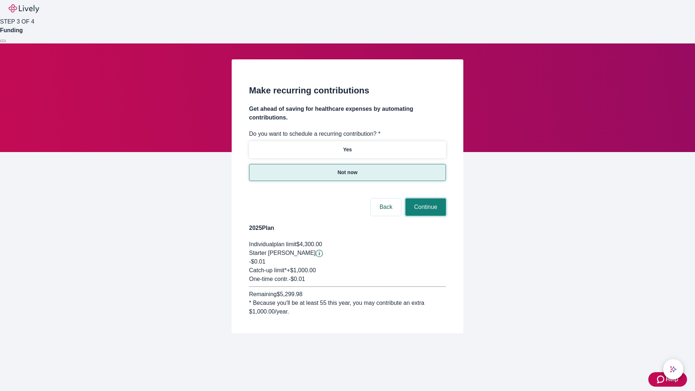 The height and width of the screenshot is (391, 695). What do you see at coordinates (348, 150) in the screenshot?
I see `button: Yes` at bounding box center [348, 150].